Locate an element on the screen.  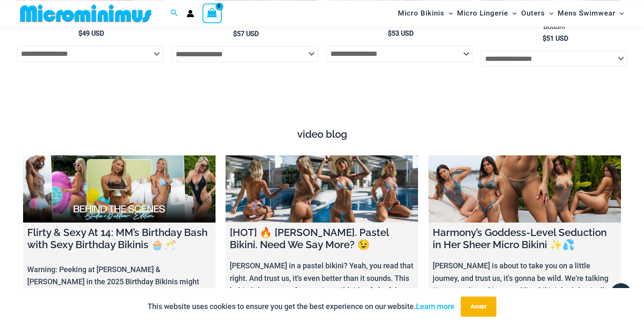
button: Accept is located at coordinates (478, 307).